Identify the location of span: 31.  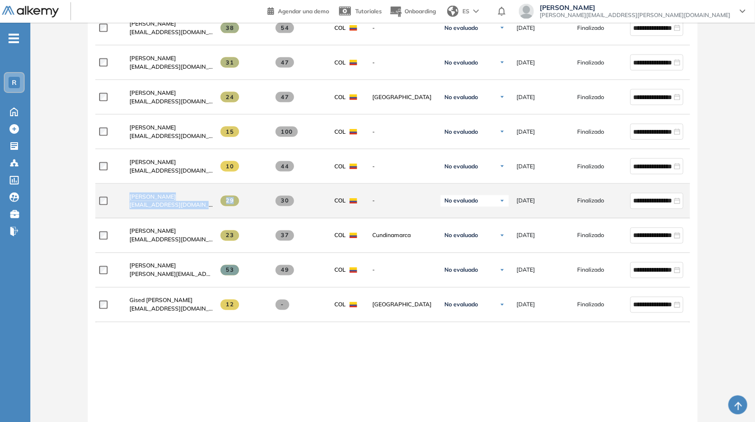
(229, 63).